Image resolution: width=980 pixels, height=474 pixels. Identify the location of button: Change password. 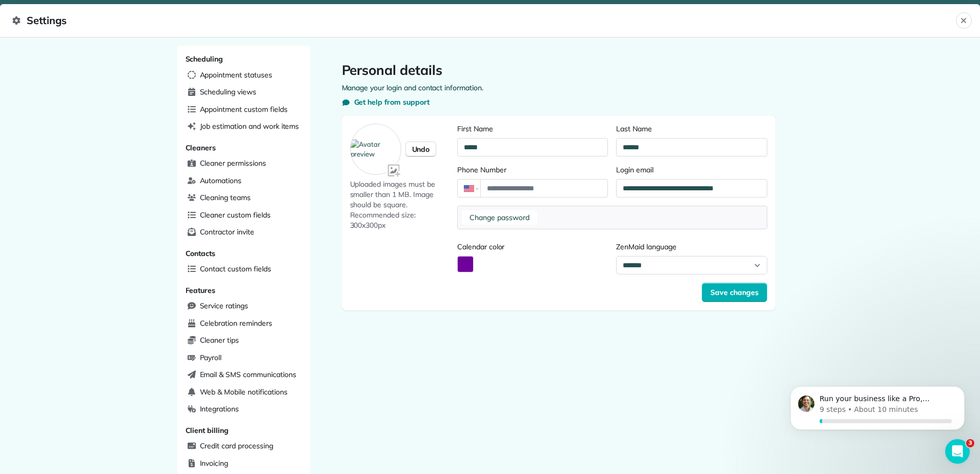
(499, 217).